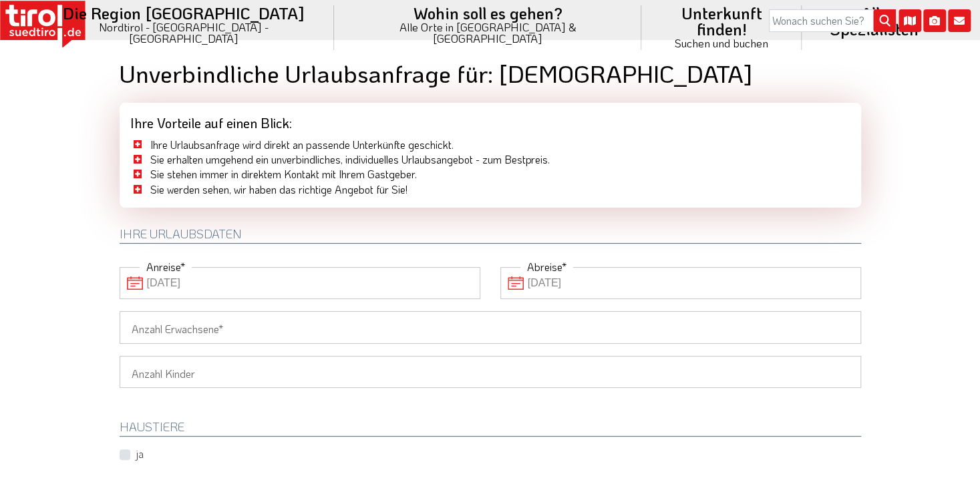  What do you see at coordinates (490, 235) in the screenshot?
I see `h2: Ihre Urlaubsdaten` at bounding box center [490, 235].